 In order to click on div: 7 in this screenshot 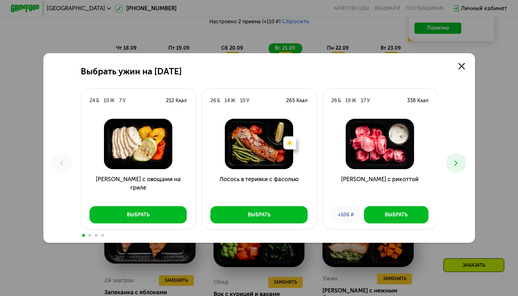, I will do `click(121, 101)`.